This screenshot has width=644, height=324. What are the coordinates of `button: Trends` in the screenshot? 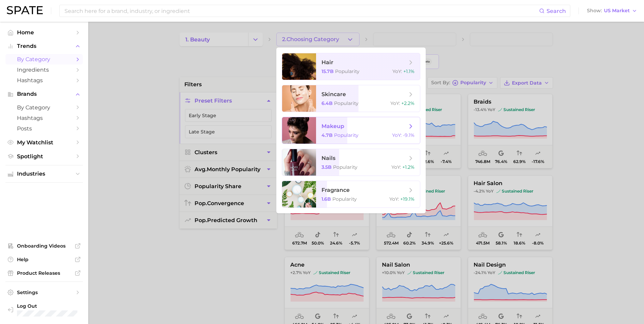 It's located at (44, 46).